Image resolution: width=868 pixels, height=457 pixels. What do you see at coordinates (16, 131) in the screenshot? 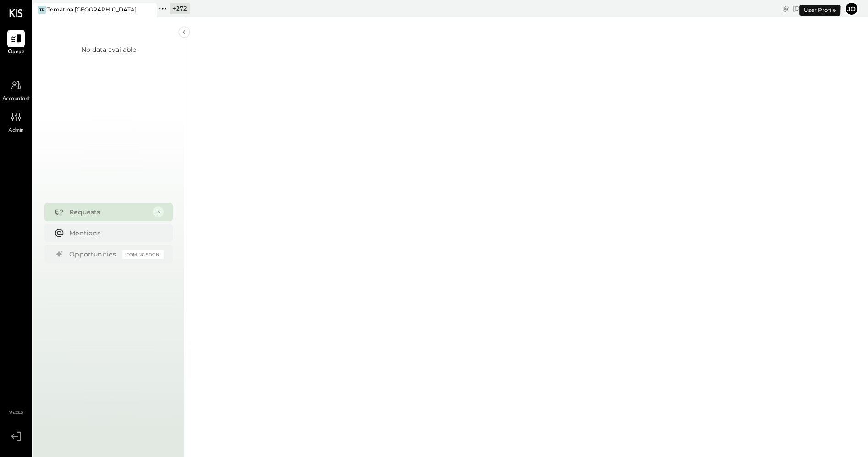
I see `span: Admin` at bounding box center [16, 131].